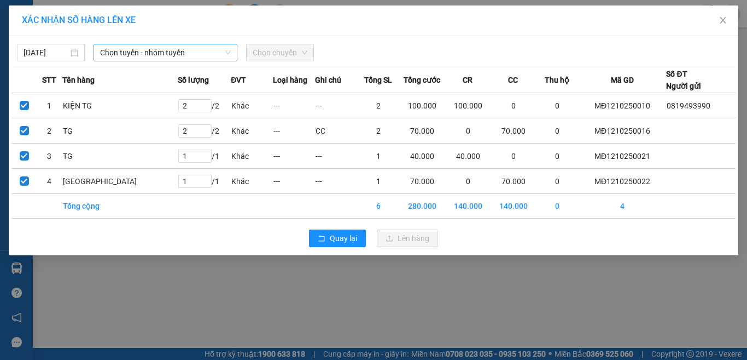 Image resolution: width=747 pixels, height=360 pixels. Describe the element at coordinates (120, 206) in the screenshot. I see `td: Tổng cộng` at that location.